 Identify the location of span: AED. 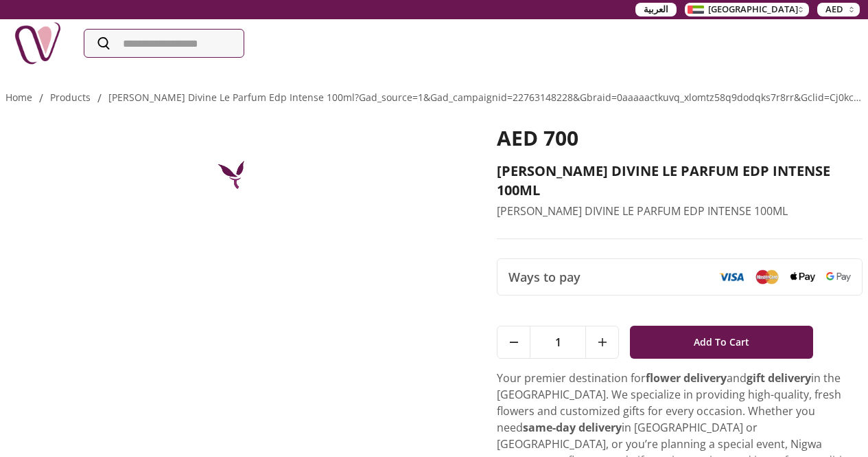
(835, 10).